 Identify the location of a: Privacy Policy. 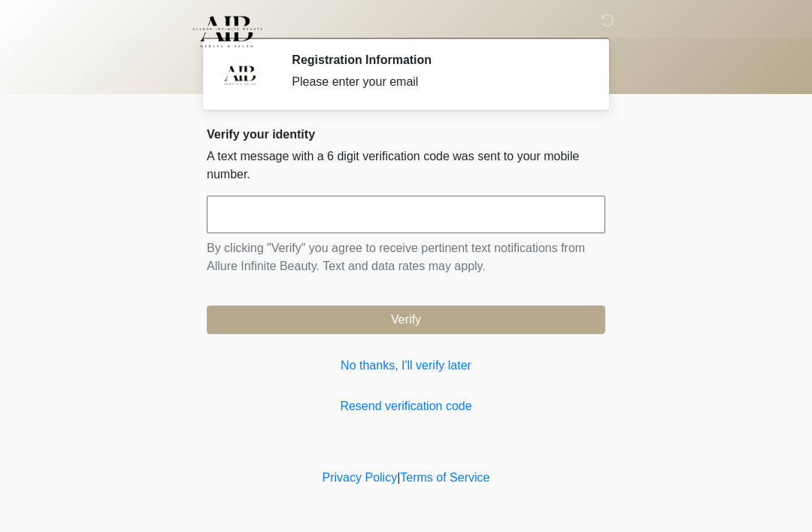
(360, 477).